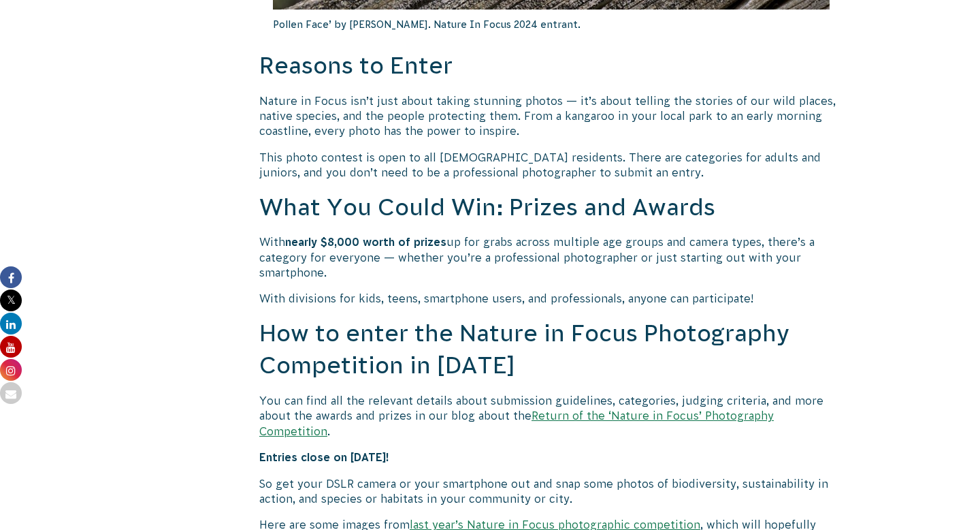 The image size is (980, 530). I want to click on p: Nature in Focus isn’t just about taking stunning photos — it’s about telling the stories of our w..., so click(551, 116).